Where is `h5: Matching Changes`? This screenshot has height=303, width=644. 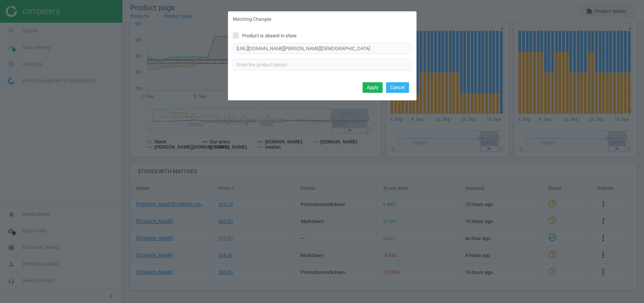 h5: Matching Changes is located at coordinates (252, 19).